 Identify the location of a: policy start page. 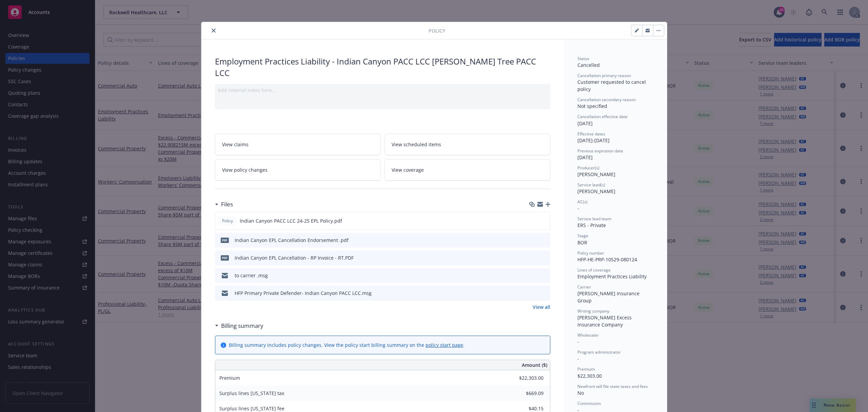
(444, 345).